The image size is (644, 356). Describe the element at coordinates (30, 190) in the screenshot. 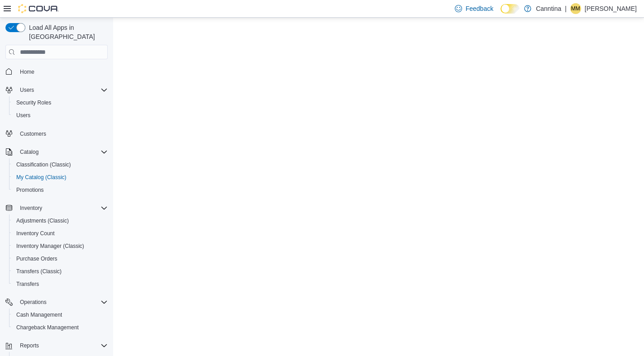

I see `a: Promotions` at that location.